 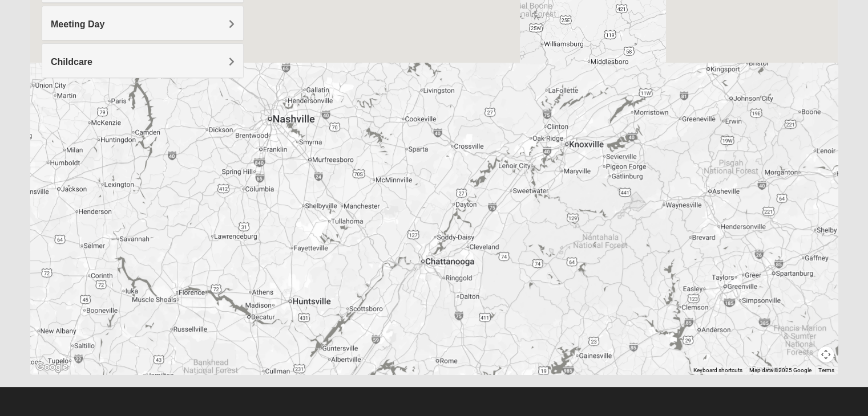 What do you see at coordinates (78, 24) in the screenshot?
I see `span: Meeting Day` at bounding box center [78, 24].